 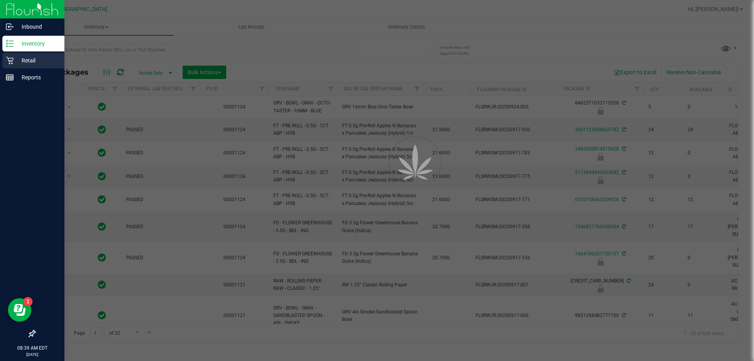 I want to click on p: Inventory, so click(x=37, y=44).